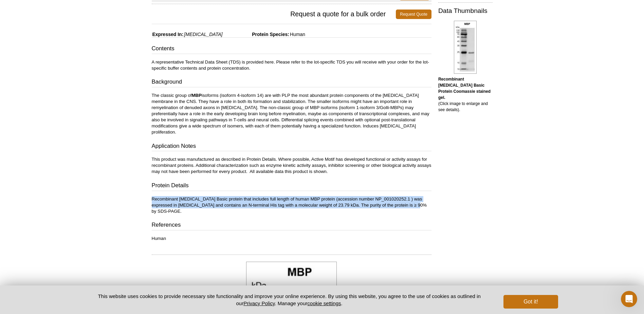 The width and height of the screenshot is (644, 314). What do you see at coordinates (413, 14) in the screenshot?
I see `a: Request Quote` at bounding box center [413, 14].